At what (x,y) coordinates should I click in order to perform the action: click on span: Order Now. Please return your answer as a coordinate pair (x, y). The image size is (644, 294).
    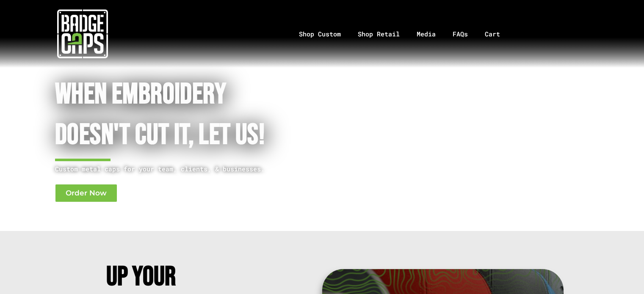
    Looking at the image, I should click on (86, 193).